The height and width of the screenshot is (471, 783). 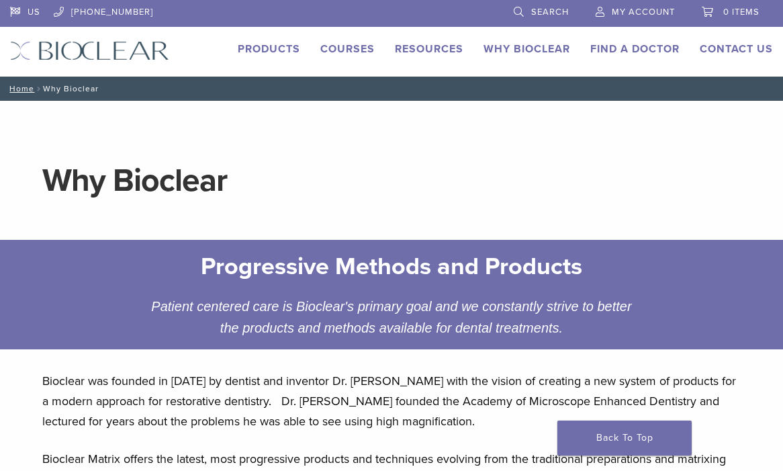 What do you see at coordinates (269, 49) in the screenshot?
I see `a: Products` at bounding box center [269, 49].